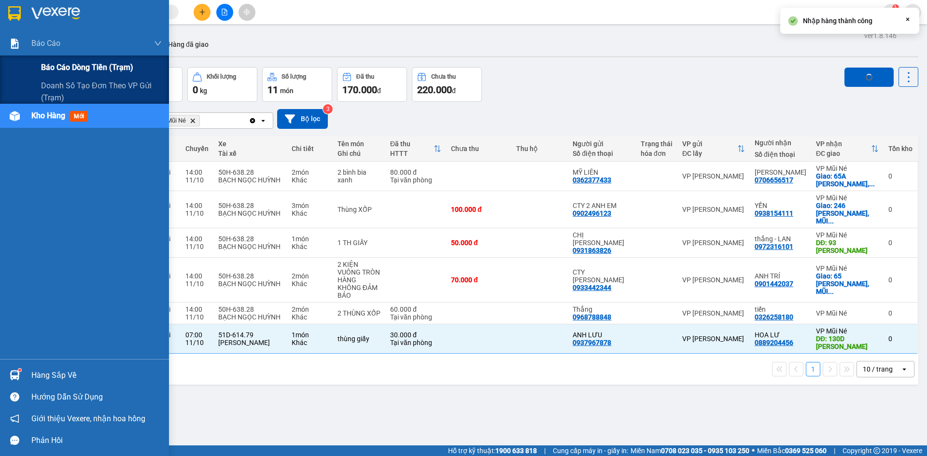 The image size is (927, 456). What do you see at coordinates (14, 397) in the screenshot?
I see `span: question-circle` at bounding box center [14, 397].